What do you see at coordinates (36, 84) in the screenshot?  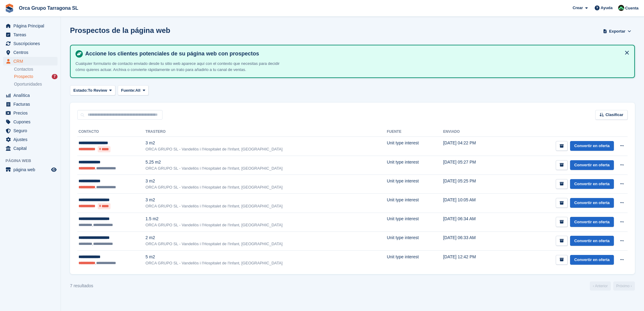 I see `a: Oportunidades` at bounding box center [36, 84].